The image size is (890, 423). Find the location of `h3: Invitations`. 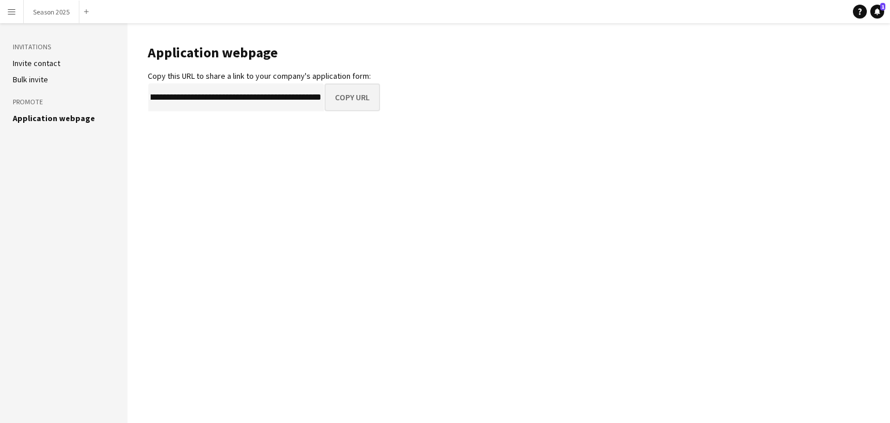

h3: Invitations is located at coordinates (64, 47).